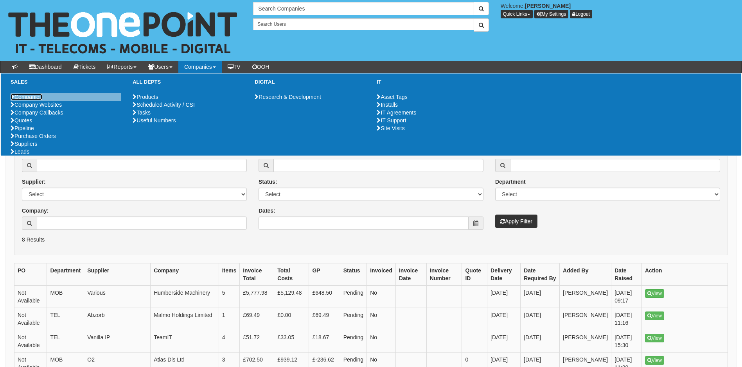  Describe the element at coordinates (117, 297) in the screenshot. I see `td: Various` at that location.